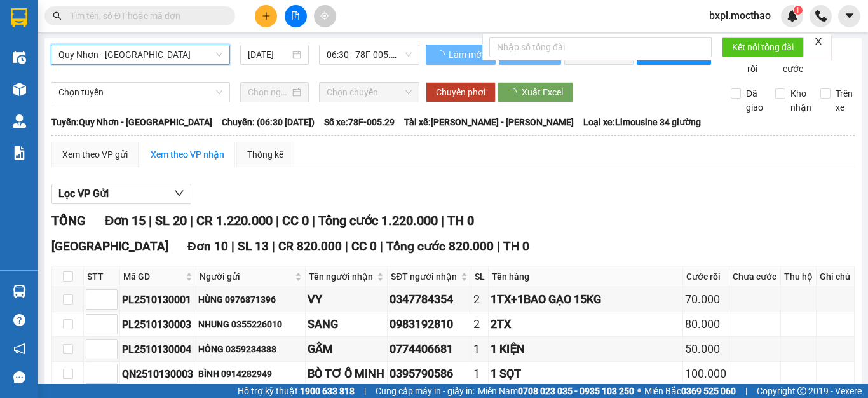  I want to click on div: Thống kê, so click(265, 155).